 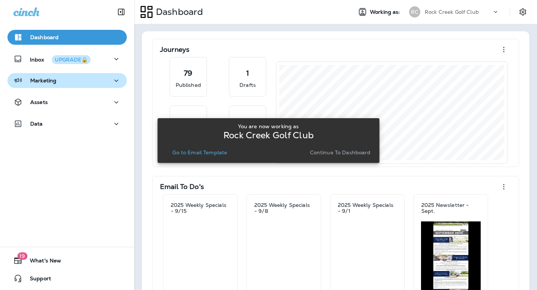 What do you see at coordinates (200, 153) in the screenshot?
I see `button: Go to Email Template` at bounding box center [200, 153].